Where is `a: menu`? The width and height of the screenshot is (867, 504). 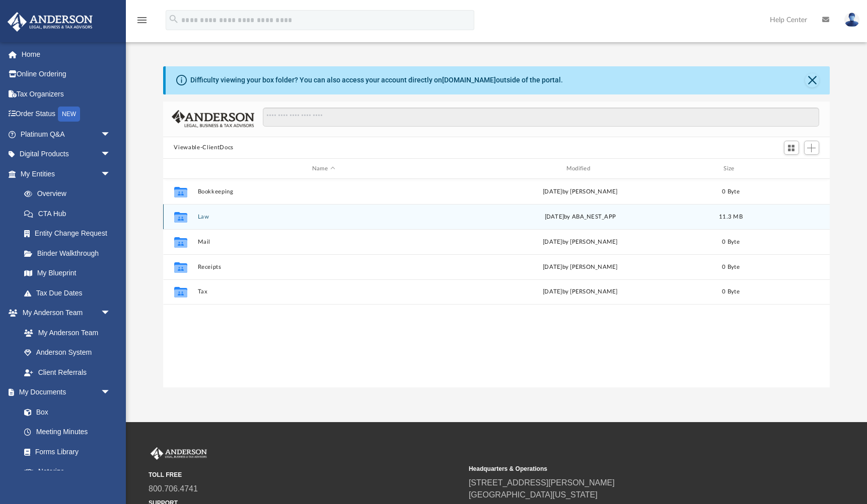
a: menu is located at coordinates (142, 23).